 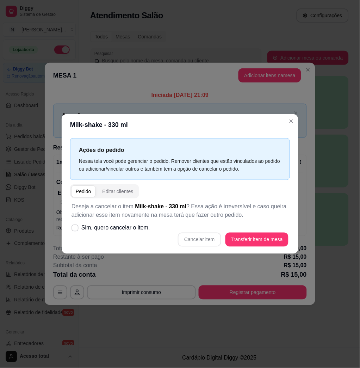 What do you see at coordinates (118, 191) in the screenshot?
I see `div: Editar clientes` at bounding box center [118, 191].